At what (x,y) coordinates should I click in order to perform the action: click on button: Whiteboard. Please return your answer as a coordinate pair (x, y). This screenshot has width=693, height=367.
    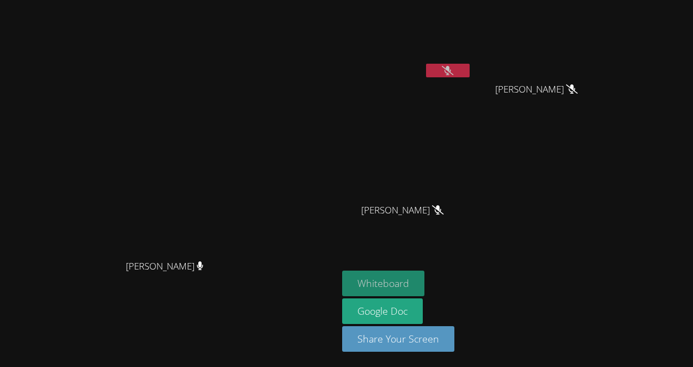
    Looking at the image, I should click on (383, 283).